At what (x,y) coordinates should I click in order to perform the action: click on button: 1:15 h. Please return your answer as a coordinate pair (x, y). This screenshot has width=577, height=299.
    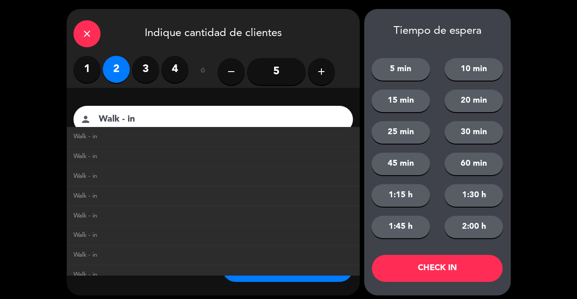
    Looking at the image, I should click on (401, 196).